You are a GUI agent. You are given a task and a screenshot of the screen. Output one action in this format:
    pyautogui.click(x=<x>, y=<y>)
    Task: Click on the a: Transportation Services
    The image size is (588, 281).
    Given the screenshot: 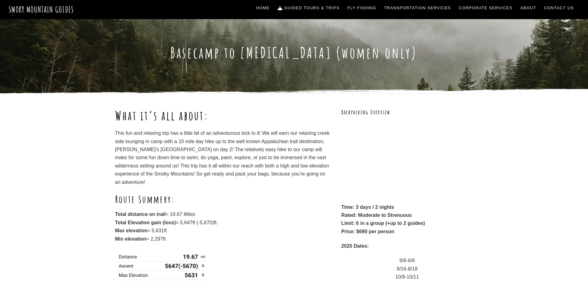 What is the action you would take?
    pyautogui.click(x=417, y=8)
    